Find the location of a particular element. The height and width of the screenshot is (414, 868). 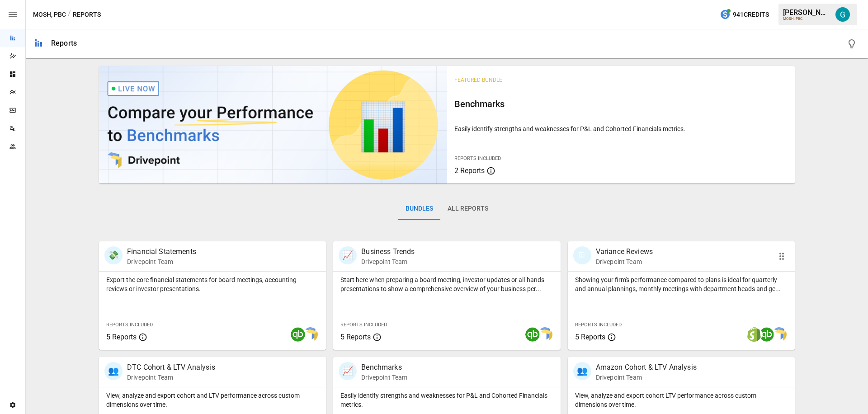

button: Gavin Acres is located at coordinates (843, 15).